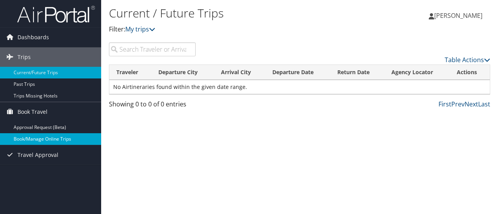 Image resolution: width=498 pixels, height=214 pixels. Describe the element at coordinates (300, 87) in the screenshot. I see `td: No Airtineraries found within the given date range.` at that location.